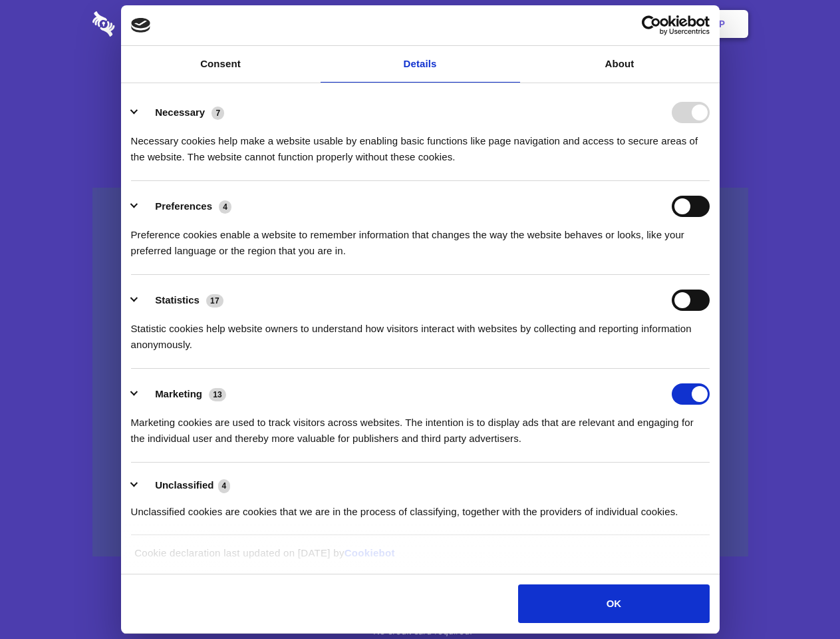 The image size is (840, 639). I want to click on button: OK, so click(614, 604).